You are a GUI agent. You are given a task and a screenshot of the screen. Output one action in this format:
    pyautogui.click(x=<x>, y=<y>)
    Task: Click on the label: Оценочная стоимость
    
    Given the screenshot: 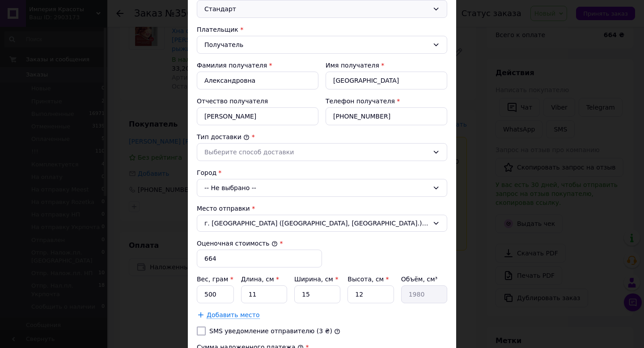 What is the action you would take?
    pyautogui.click(x=237, y=243)
    